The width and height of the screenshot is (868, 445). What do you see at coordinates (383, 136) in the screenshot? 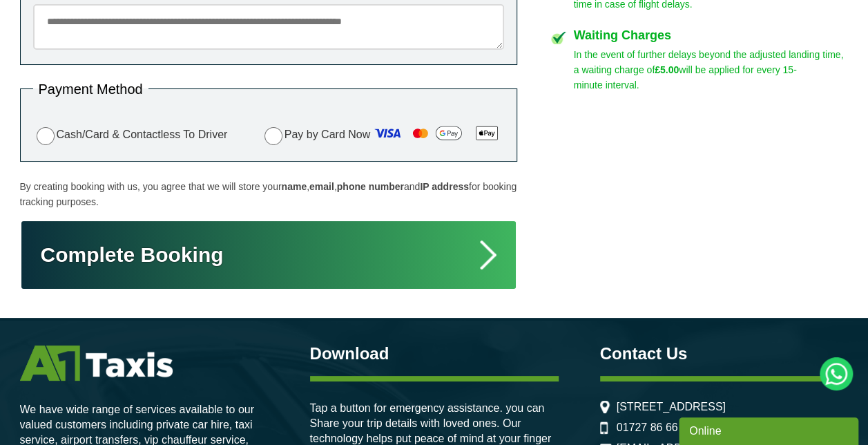
I see `label: Pay by Card Now` at bounding box center [383, 136].